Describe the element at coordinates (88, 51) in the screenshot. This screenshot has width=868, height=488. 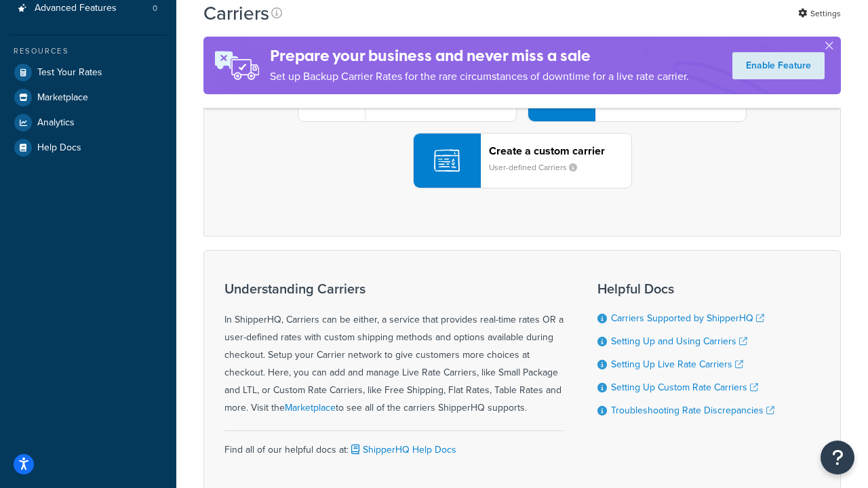
I see `div: Resources` at that location.